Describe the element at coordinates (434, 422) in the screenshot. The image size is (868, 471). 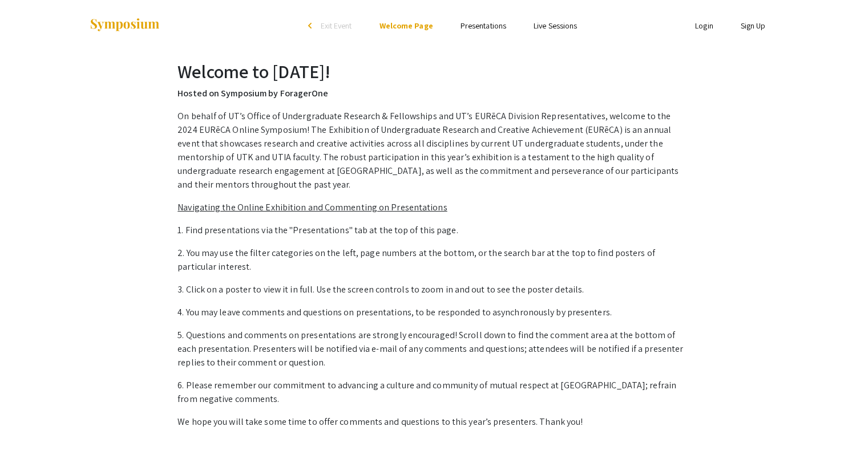
I see `p: We hope you will take some time to offer comments and questions to this year’s presenters. Thank ...` at that location.